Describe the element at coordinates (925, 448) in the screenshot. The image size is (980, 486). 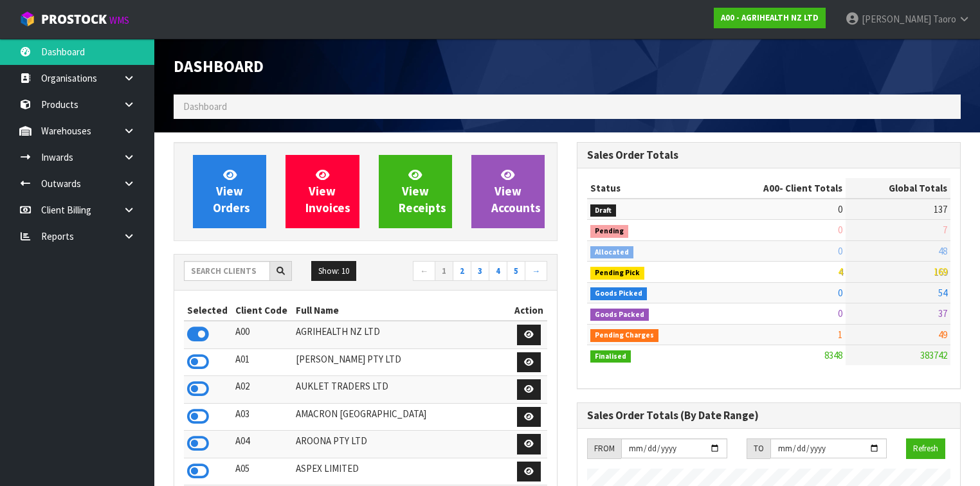
I see `button: Refresh` at that location.